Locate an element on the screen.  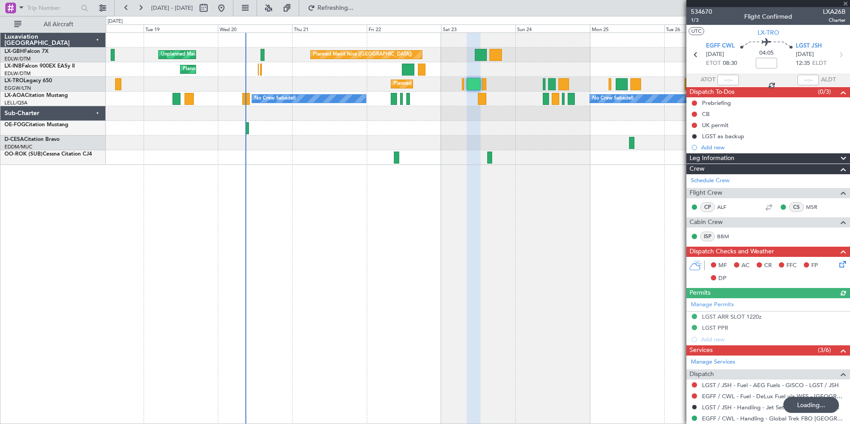
span: LXA26B is located at coordinates (834, 12).